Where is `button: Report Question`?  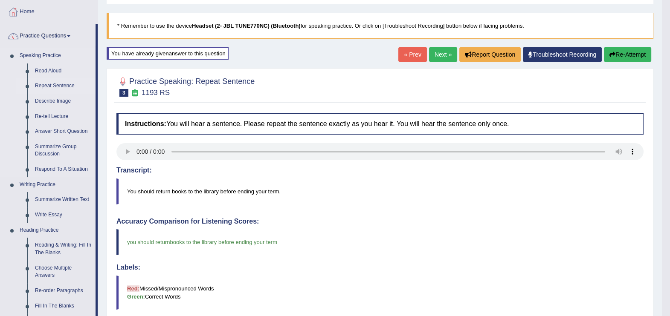 button: Report Question is located at coordinates (490, 55).